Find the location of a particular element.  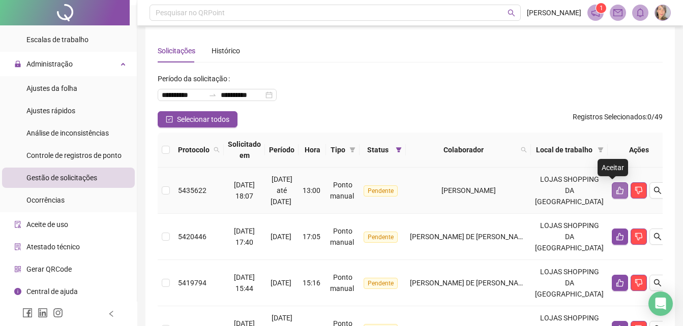

span: solution is located at coordinates (18, 247).